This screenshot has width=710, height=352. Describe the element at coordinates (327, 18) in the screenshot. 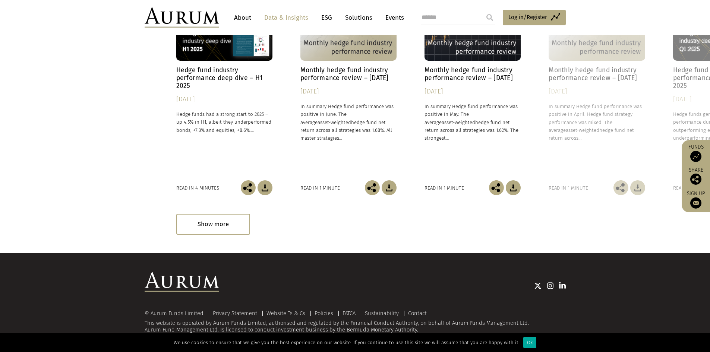

I see `a: ESG` at that location.